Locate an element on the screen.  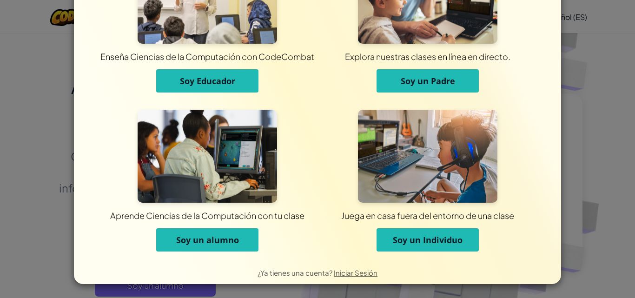
span: Soy un Individuo is located at coordinates (428, 240).